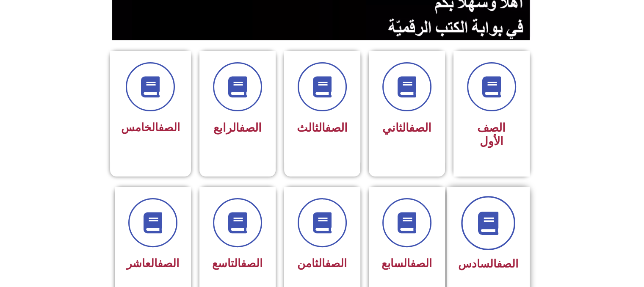 The width and height of the screenshot is (644, 287). What do you see at coordinates (322, 127) in the screenshot?
I see `span: الثالث` at bounding box center [322, 127].